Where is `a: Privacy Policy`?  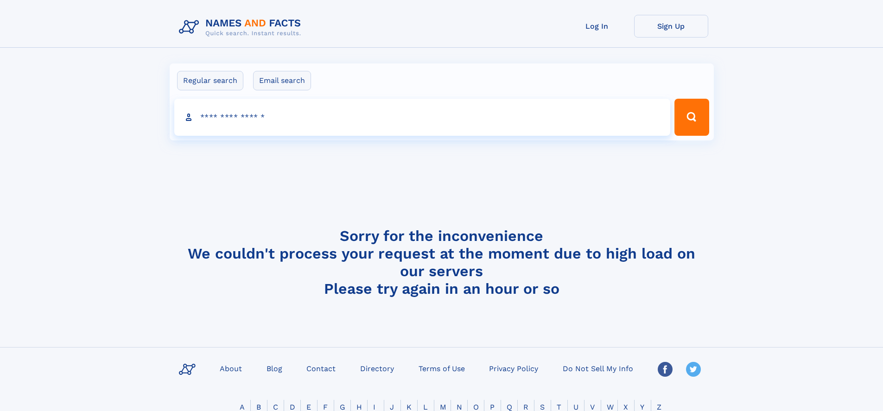
a: Privacy Policy is located at coordinates (513, 368).